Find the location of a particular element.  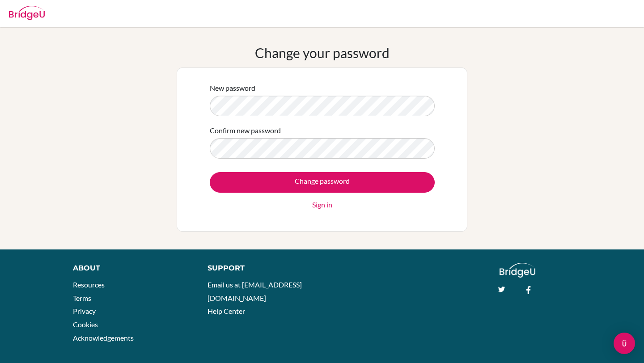

a: Resources is located at coordinates (88, 284).